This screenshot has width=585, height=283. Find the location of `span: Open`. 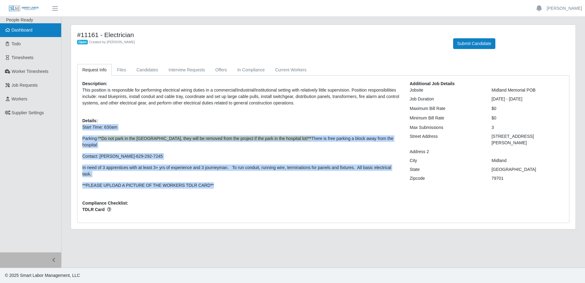

span: Open is located at coordinates (82, 42).